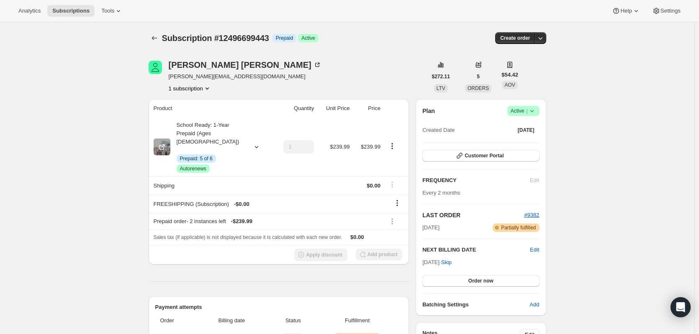  What do you see at coordinates (392, 185) in the screenshot?
I see `button: Shipping actions` at bounding box center [392, 185].